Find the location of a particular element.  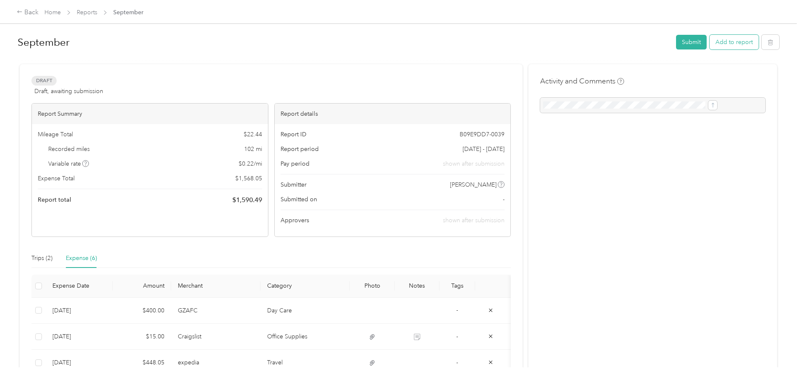

span: Pay period is located at coordinates (295, 164).